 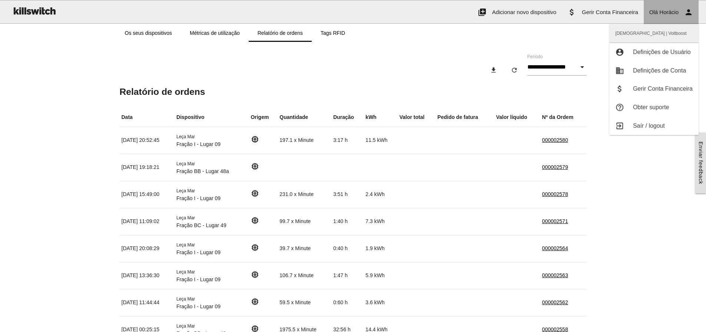 I want to click on th: Dispositivo, so click(x=212, y=118).